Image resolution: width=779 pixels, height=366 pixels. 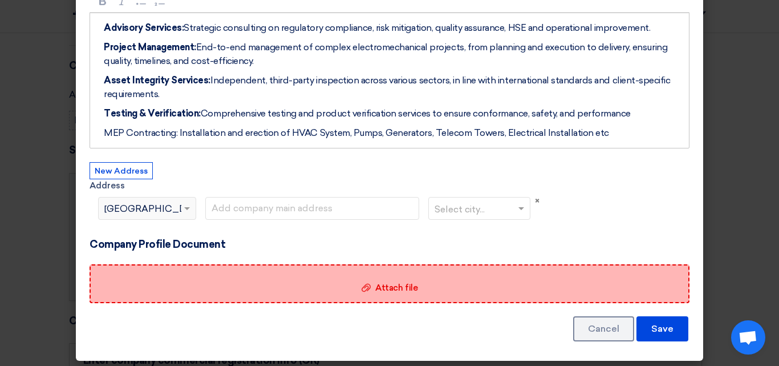 What do you see at coordinates (748, 337) in the screenshot?
I see `a: Open chat` at bounding box center [748, 337].